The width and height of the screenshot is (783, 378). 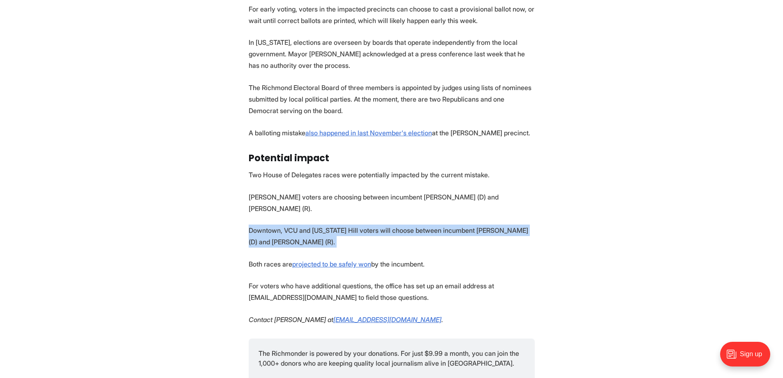 I want to click on p: For early voting, voters in the impacted precincts can choose to cast a provisional ballot now, o..., so click(x=392, y=15).